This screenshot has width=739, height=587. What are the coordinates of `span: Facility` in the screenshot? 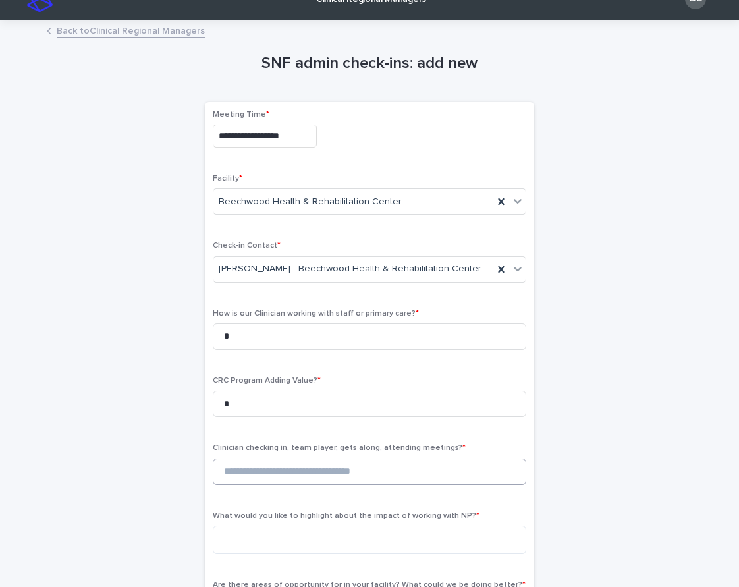 It's located at (227, 178).